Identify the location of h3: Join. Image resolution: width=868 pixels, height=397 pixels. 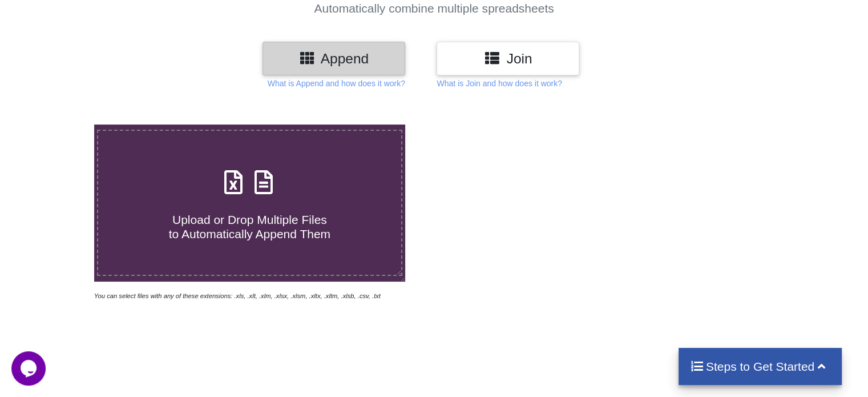
(509, 58).